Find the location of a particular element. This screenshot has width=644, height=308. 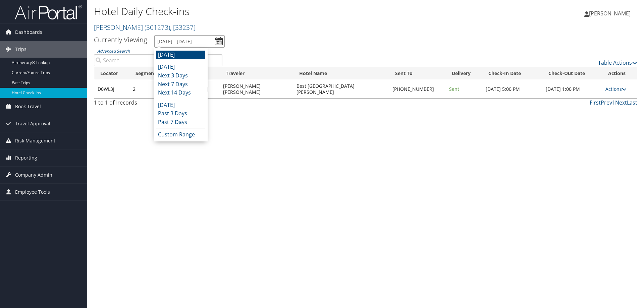

li: Past 7 Days is located at coordinates (181, 122).